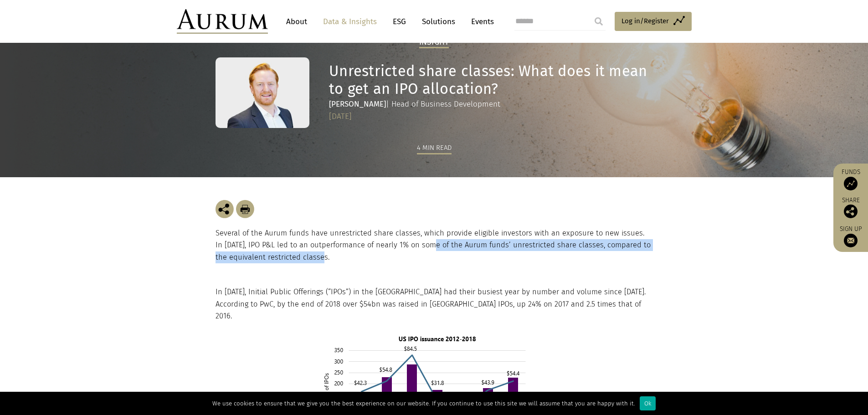  What do you see at coordinates (222, 21) in the screenshot?
I see `img: Aurum` at bounding box center [222, 21].